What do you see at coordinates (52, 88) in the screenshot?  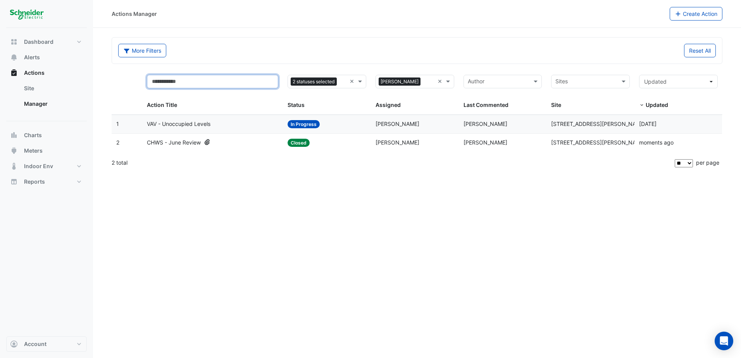 I see `a: Site` at bounding box center [52, 88].